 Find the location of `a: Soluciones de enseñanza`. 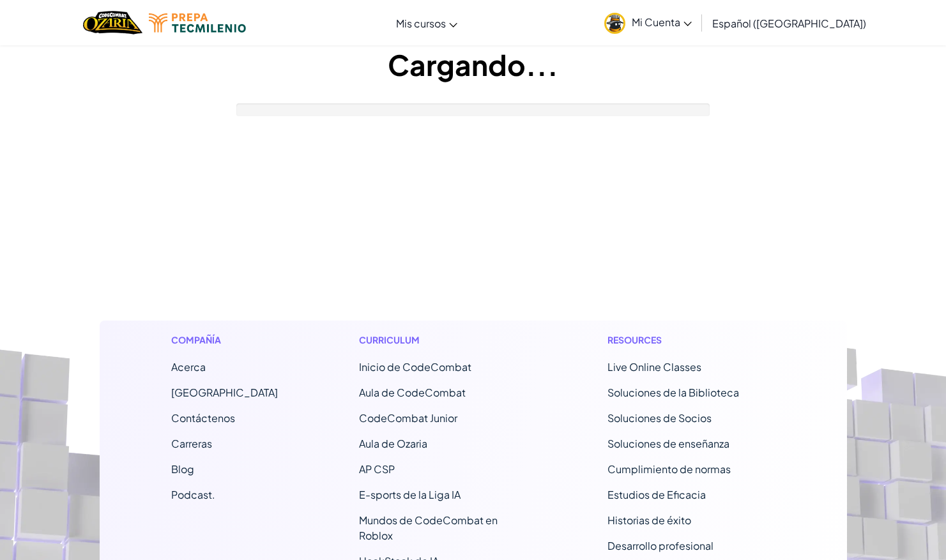

a: Soluciones de enseñanza is located at coordinates (669, 443).